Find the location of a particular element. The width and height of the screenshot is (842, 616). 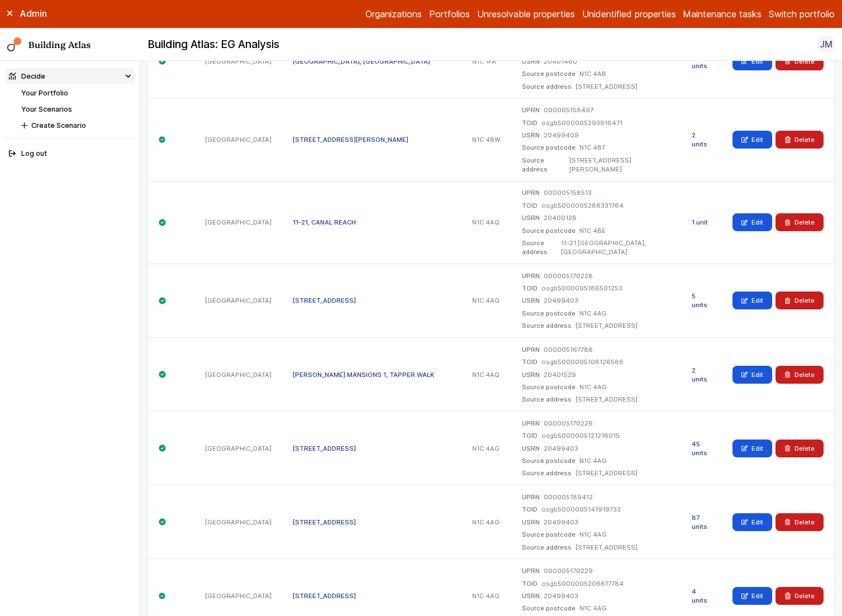

a: 11-21, CANAL REACH is located at coordinates (324, 222).